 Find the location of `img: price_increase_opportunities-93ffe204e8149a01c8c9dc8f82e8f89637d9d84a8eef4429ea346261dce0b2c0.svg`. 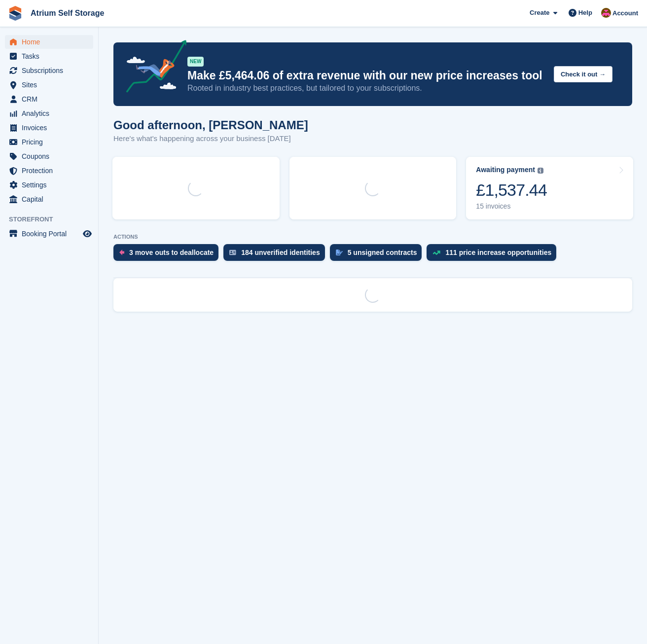

img: price_increase_opportunities-93ffe204e8149a01c8c9dc8f82e8f89637d9d84a8eef4429ea346261dce0b2c0.svg is located at coordinates (437, 252).